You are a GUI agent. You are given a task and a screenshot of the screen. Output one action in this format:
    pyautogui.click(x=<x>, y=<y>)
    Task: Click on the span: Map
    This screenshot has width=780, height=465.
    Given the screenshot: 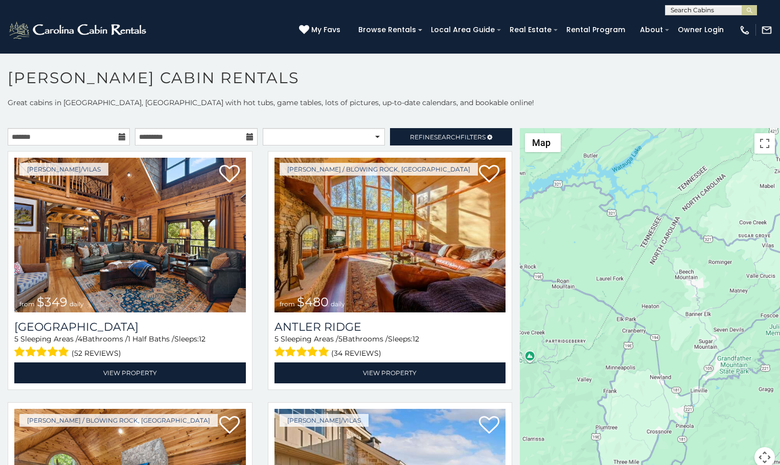 What is the action you would take?
    pyautogui.click(x=541, y=143)
    